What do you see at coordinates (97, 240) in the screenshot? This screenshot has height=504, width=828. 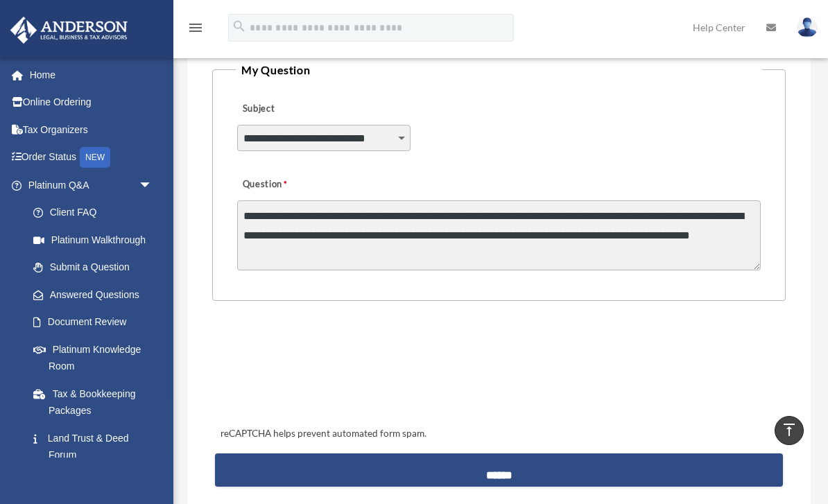 I see `a: Platinum Walkthrough` at bounding box center [97, 240].